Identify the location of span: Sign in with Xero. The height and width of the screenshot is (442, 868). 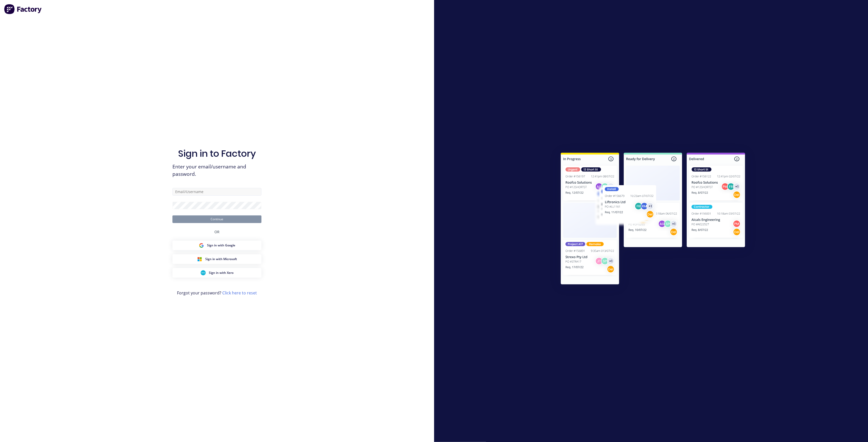
(221, 273).